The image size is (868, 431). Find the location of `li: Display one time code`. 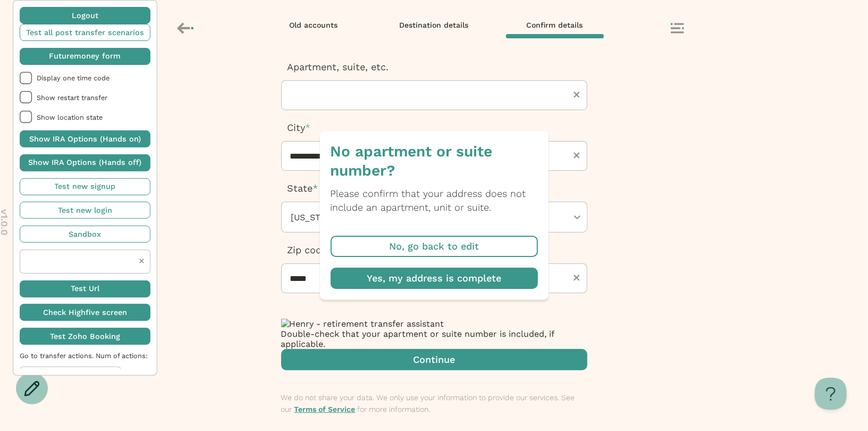

li: Display one time code is located at coordinates (85, 78).